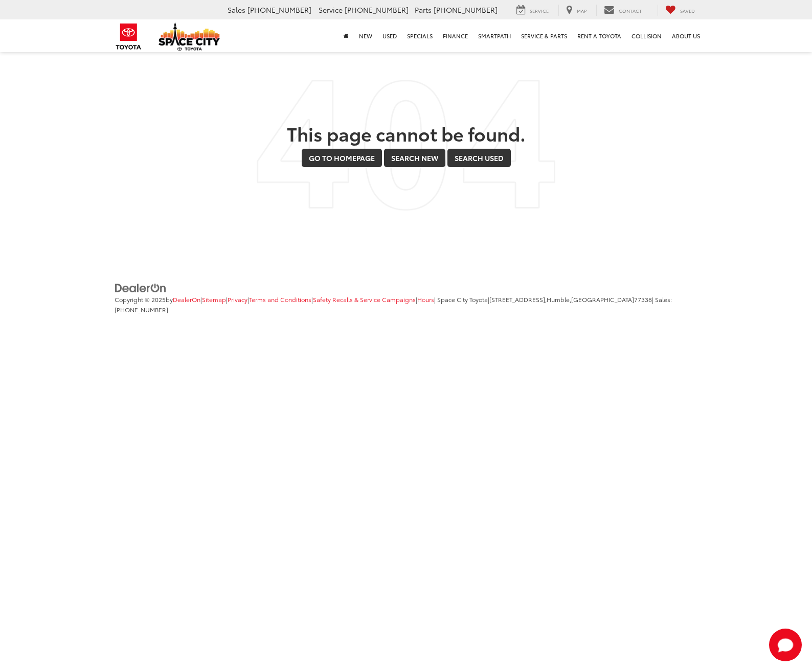 This screenshot has height=671, width=812. Describe the element at coordinates (141, 287) in the screenshot. I see `a: DealerOn` at that location.